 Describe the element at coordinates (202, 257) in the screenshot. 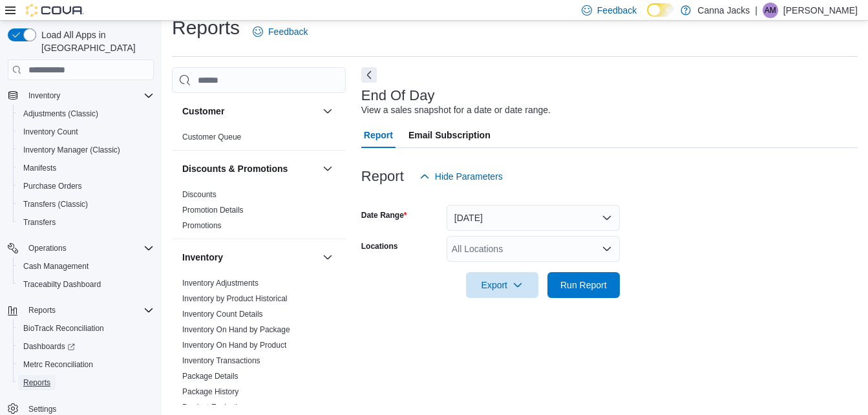

I see `h3: Inventory` at that location.